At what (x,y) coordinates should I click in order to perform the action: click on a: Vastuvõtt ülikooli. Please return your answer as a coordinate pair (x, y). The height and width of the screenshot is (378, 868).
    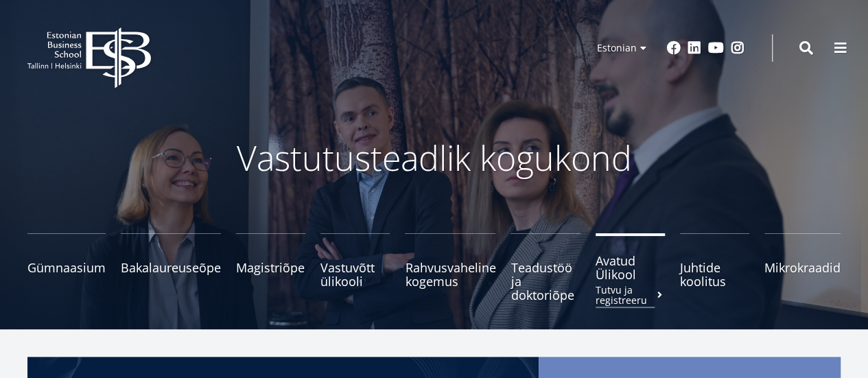
    Looking at the image, I should click on (355, 267).